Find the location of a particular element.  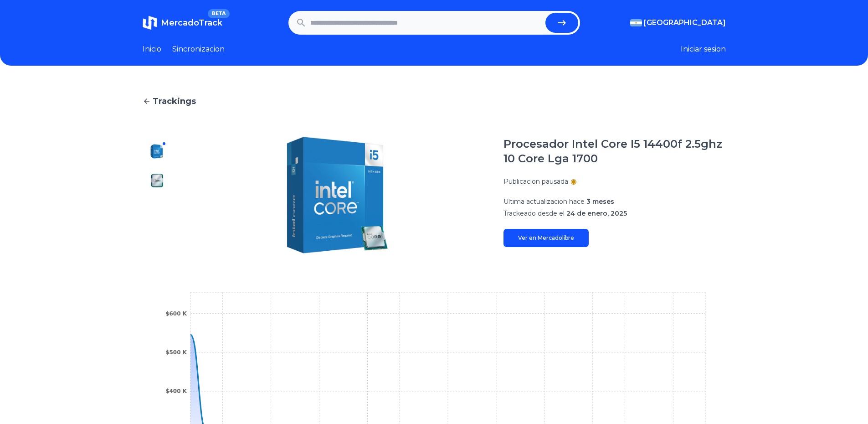

span: Trackings is located at coordinates (174, 101).